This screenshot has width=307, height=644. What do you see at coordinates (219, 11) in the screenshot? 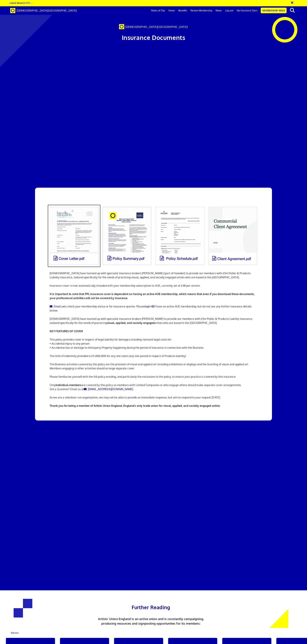
I see `a: News` at bounding box center [219, 11].